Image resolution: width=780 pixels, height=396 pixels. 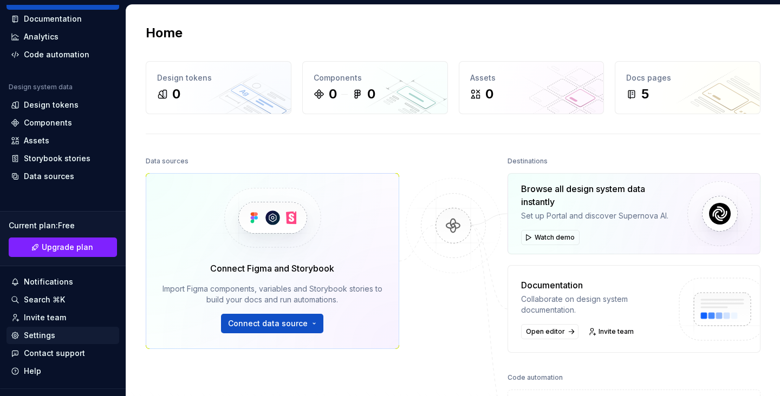 I want to click on div: 5, so click(x=645, y=94).